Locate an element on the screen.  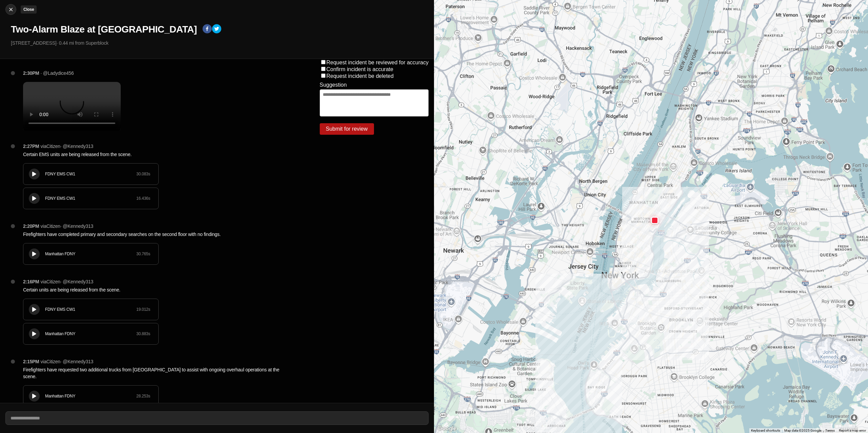
div: 16.436 s is located at coordinates (143, 199).